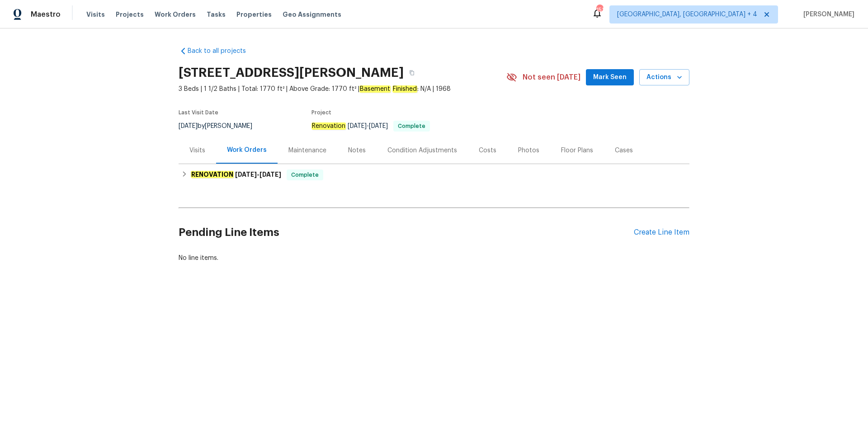 The width and height of the screenshot is (868, 433). Describe the element at coordinates (405, 232) in the screenshot. I see `h2: Pending Line Items` at that location.